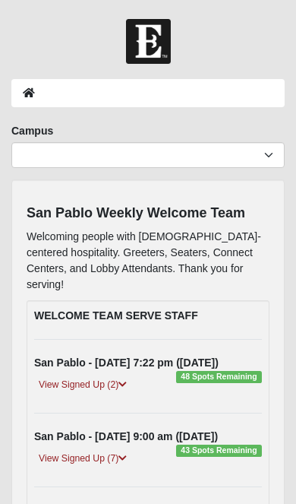 This screenshot has width=296, height=504. What do you see at coordinates (219, 377) in the screenshot?
I see `span: 48 Spots Remaining` at bounding box center [219, 377].